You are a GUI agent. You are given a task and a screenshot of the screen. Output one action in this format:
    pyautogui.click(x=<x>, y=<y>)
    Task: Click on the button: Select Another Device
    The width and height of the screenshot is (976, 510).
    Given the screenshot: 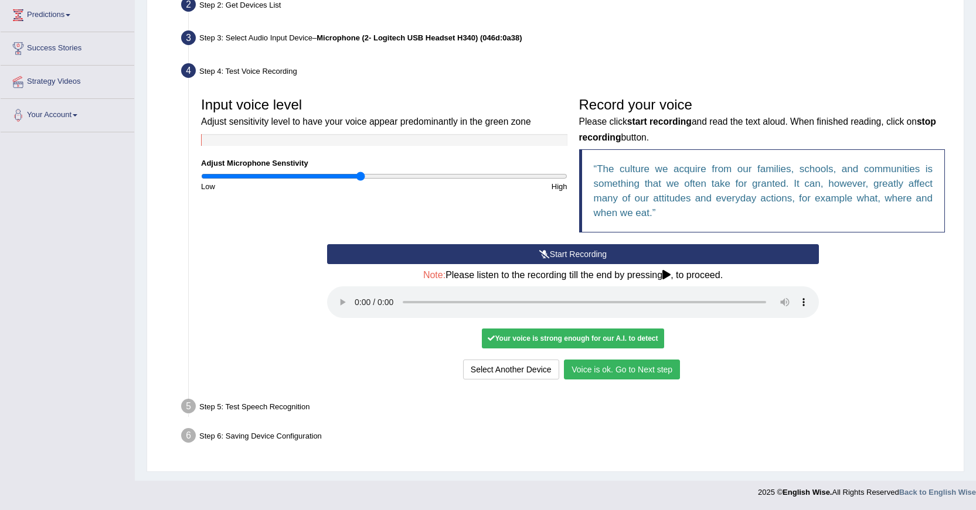 What is the action you would take?
    pyautogui.click(x=511, y=370)
    